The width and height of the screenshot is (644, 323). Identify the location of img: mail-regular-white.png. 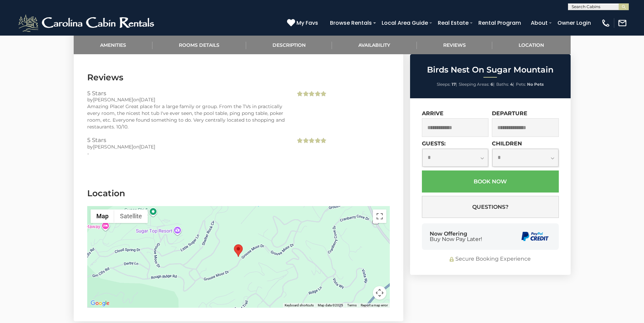
(623, 23).